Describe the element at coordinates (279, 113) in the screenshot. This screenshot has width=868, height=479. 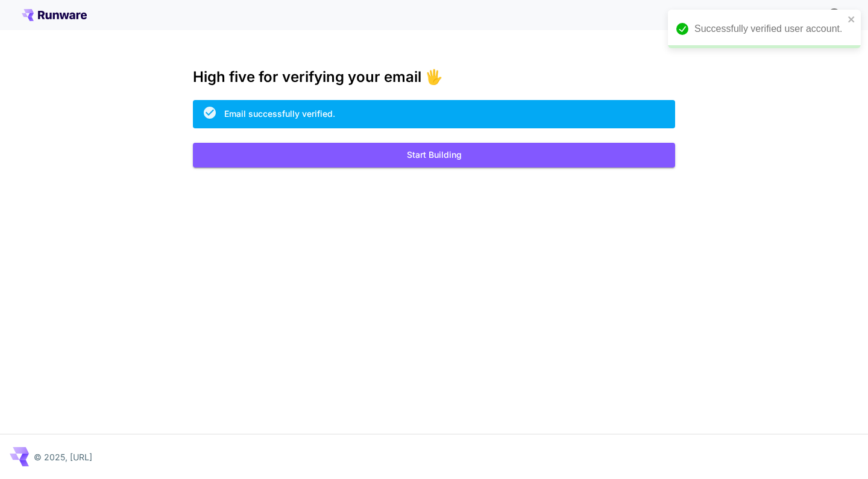
I see `div: Email successfully verified.` at that location.